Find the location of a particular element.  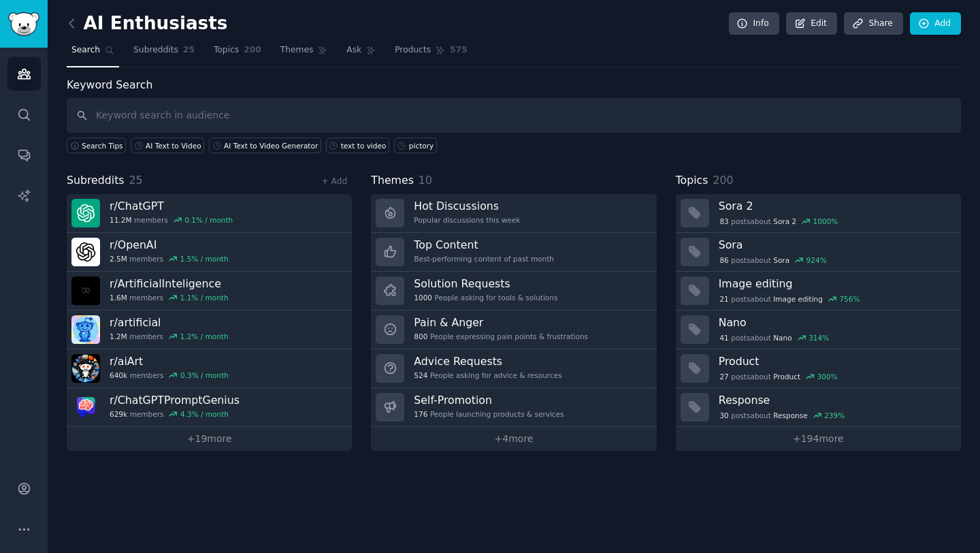

a: r/aiArt640kmembers0.3% / month is located at coordinates (209, 369).